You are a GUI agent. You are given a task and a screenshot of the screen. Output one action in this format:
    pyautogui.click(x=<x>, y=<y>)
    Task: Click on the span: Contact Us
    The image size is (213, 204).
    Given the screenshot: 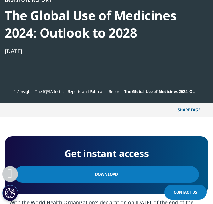 What is the action you would take?
    pyautogui.click(x=186, y=192)
    